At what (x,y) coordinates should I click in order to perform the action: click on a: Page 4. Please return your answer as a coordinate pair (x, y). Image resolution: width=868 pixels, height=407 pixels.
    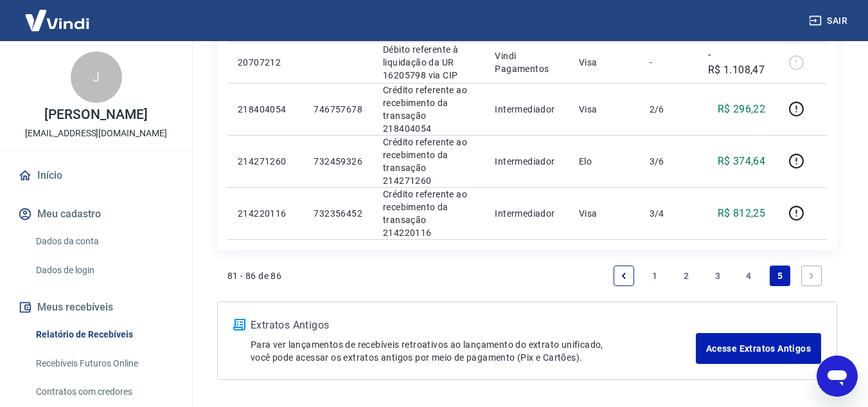
    Looking at the image, I should click on (749, 276).